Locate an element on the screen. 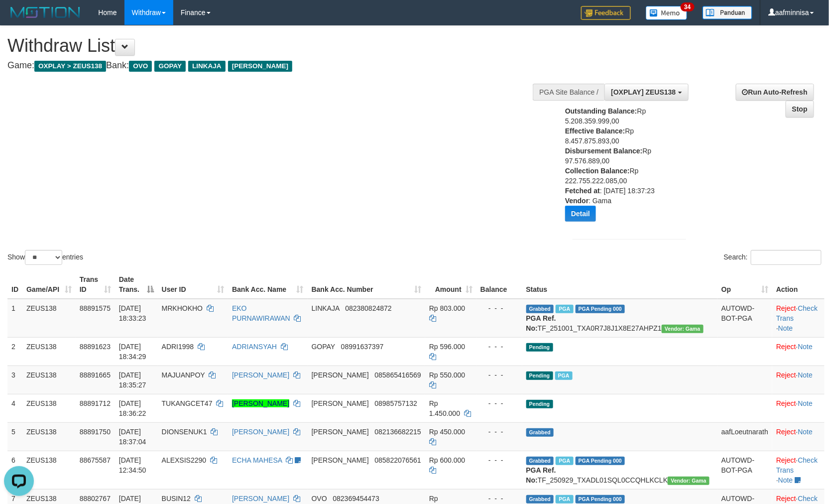 The height and width of the screenshot is (504, 829). b: Fetched at is located at coordinates (583, 191).